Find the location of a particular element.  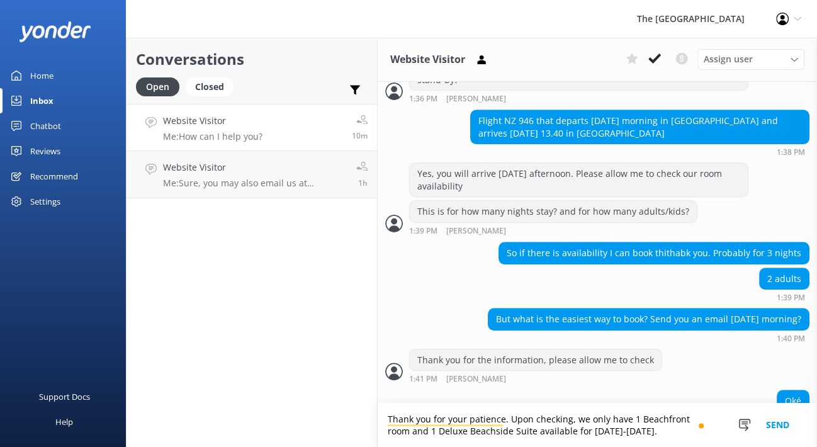

a: Open is located at coordinates (160, 86).